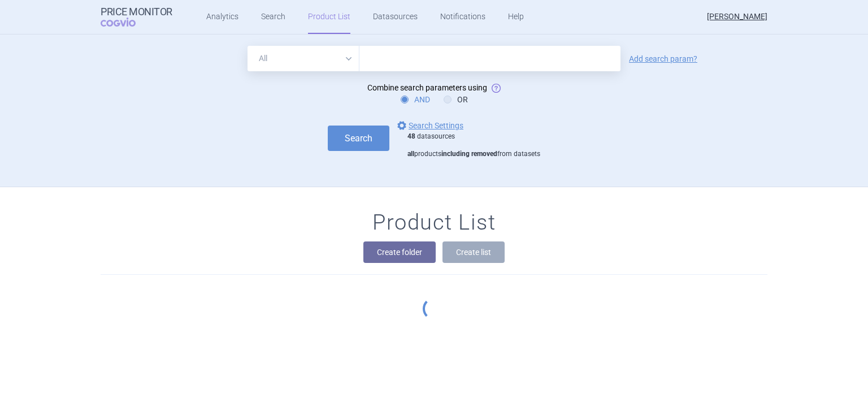  I want to click on strong: 48, so click(411, 136).